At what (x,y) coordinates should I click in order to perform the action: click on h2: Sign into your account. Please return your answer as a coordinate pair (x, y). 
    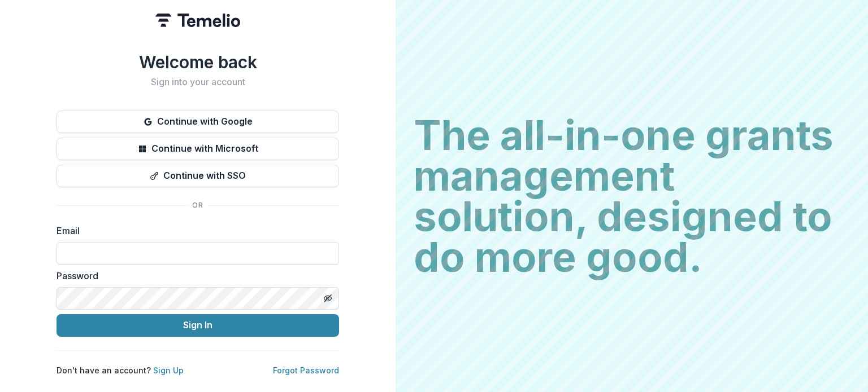
    Looking at the image, I should click on (198, 82).